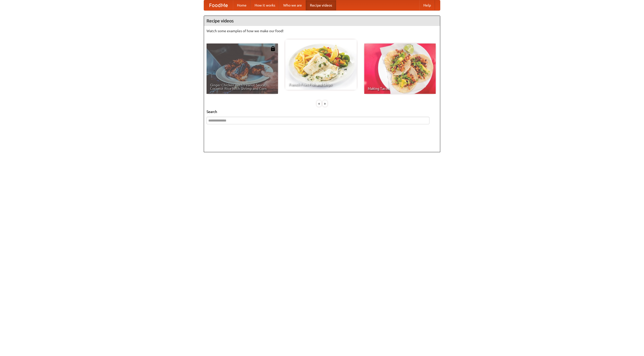  Describe the element at coordinates (321, 84) in the screenshot. I see `span: French Fries Fish and Chips` at that location.